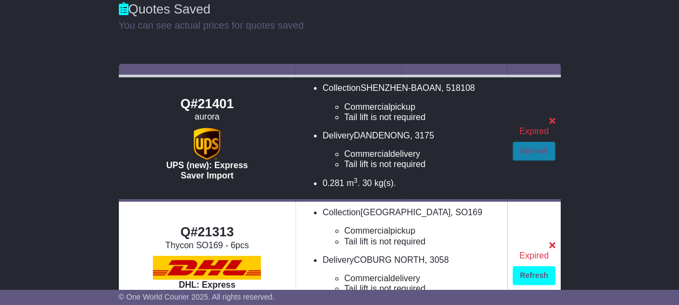 The image size is (679, 305). Describe the element at coordinates (382, 135) in the screenshot. I see `span: DANDENONG` at that location.